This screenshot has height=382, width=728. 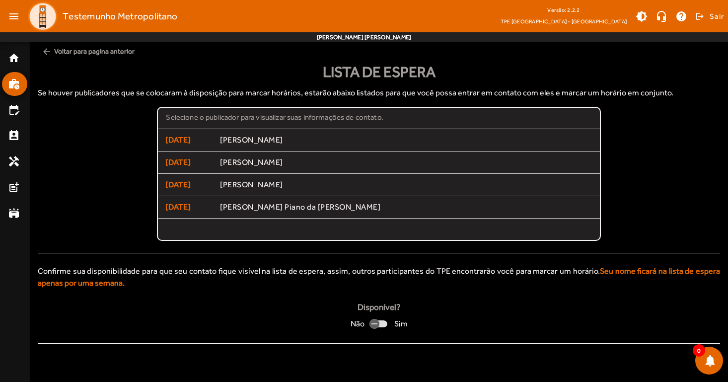 What do you see at coordinates (14, 58) in the screenshot?
I see `mat-icon: home` at bounding box center [14, 58].